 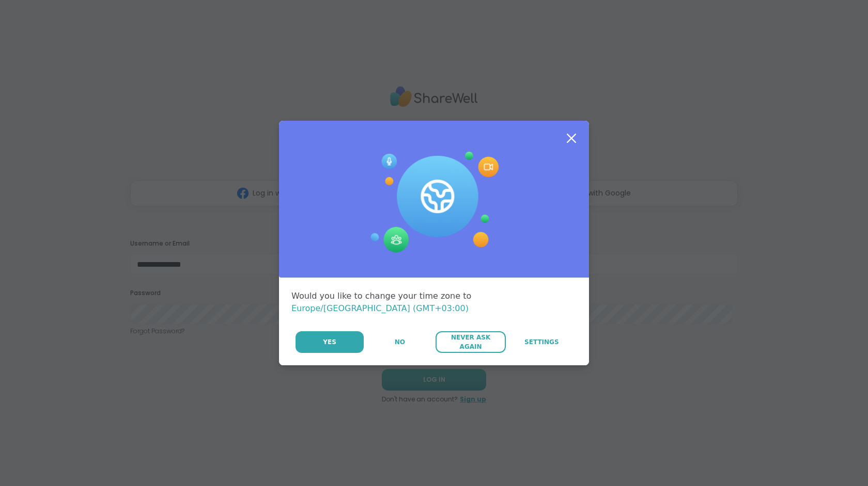 I want to click on button: Never Ask Again, so click(x=470, y=342).